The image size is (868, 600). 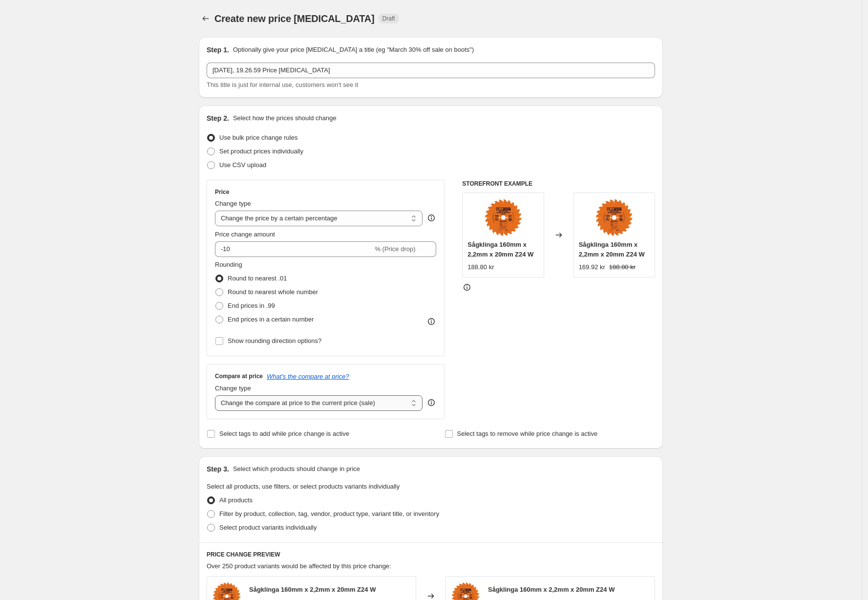 What do you see at coordinates (259, 138) in the screenshot?
I see `span: Use bulk price change rules` at bounding box center [259, 138].